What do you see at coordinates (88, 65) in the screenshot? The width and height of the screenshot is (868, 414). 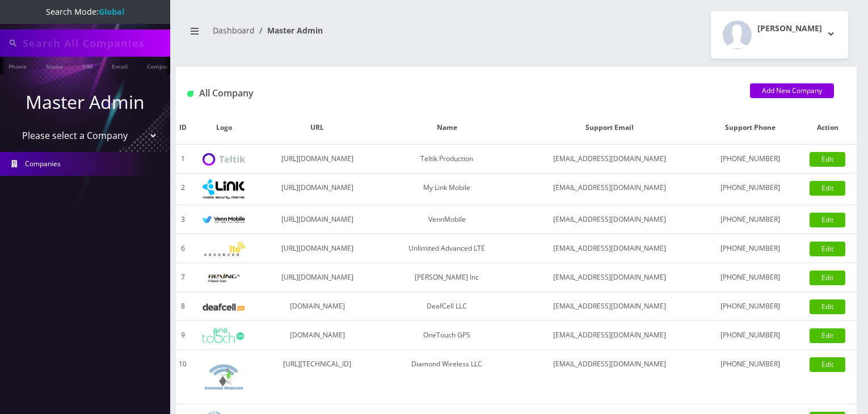 I see `a: SIM` at bounding box center [88, 65].